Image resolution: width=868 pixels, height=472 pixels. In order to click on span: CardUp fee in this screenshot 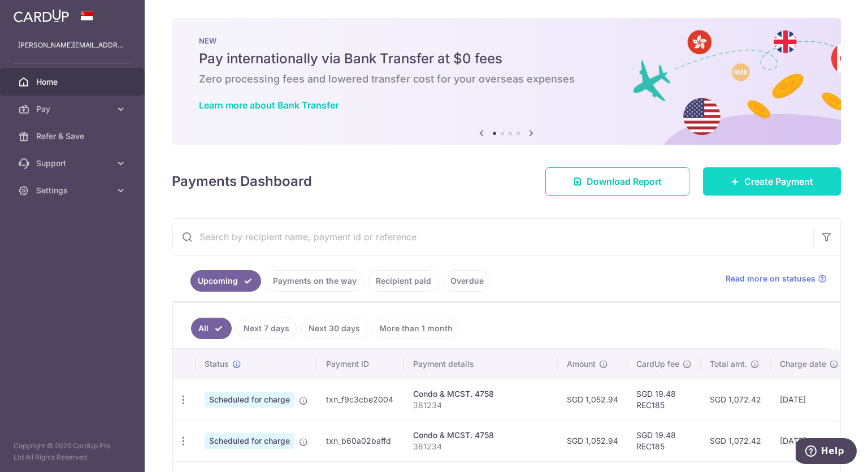, I will do `click(657, 364)`.